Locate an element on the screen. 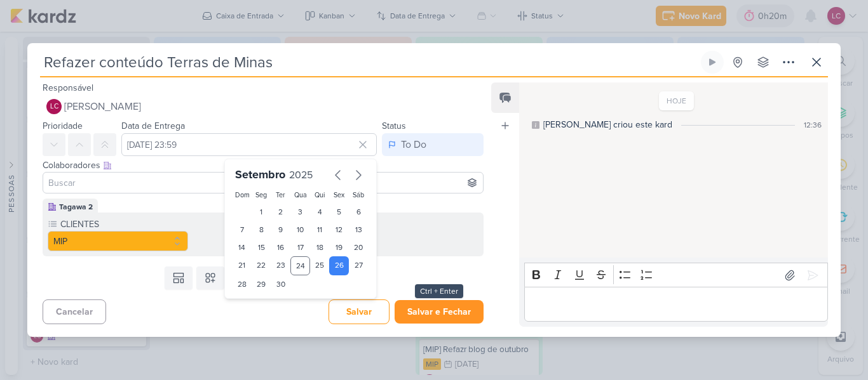 This screenshot has height=380, width=868. div: 24 is located at coordinates (300, 266).